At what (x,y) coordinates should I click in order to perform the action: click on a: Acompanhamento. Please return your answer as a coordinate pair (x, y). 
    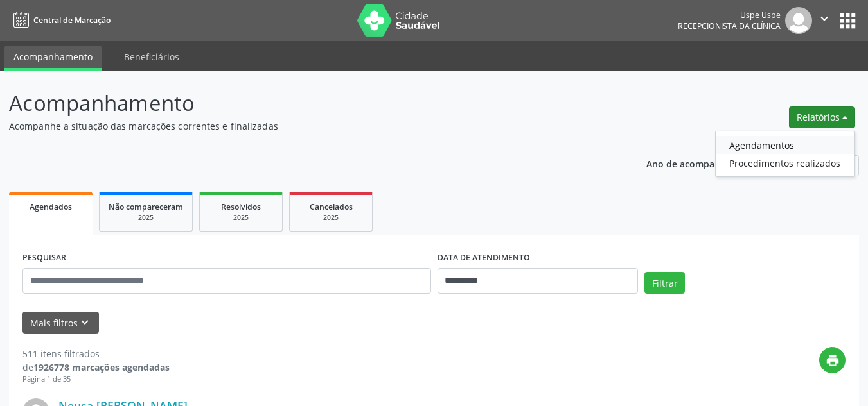
    Looking at the image, I should click on (52, 58).